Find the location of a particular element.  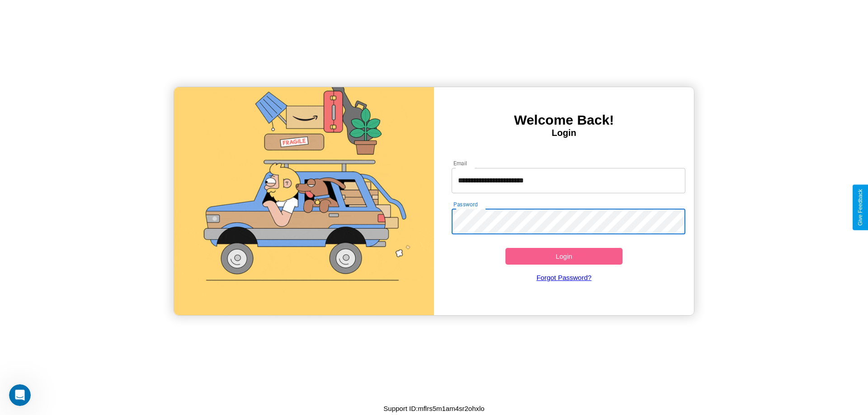

img: gif is located at coordinates (304, 201).